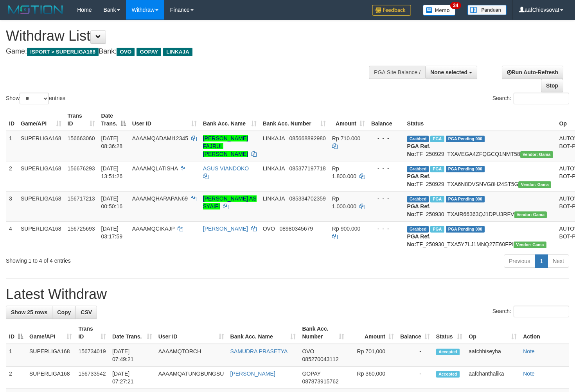 Image resolution: width=575 pixels, height=392 pixels. What do you see at coordinates (480, 236) in the screenshot?
I see `td: TF_250930_TXA5Y7LJ1MNQ27E60FPI` at bounding box center [480, 236].